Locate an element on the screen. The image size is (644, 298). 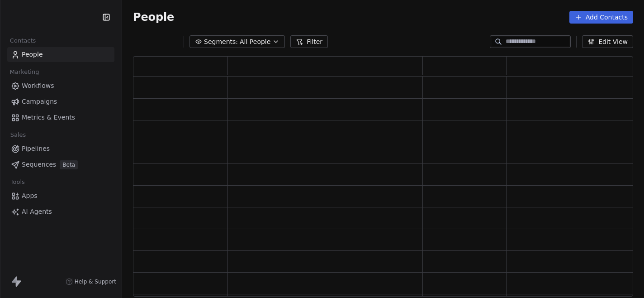
span: Metrics & Events is located at coordinates (49, 117).